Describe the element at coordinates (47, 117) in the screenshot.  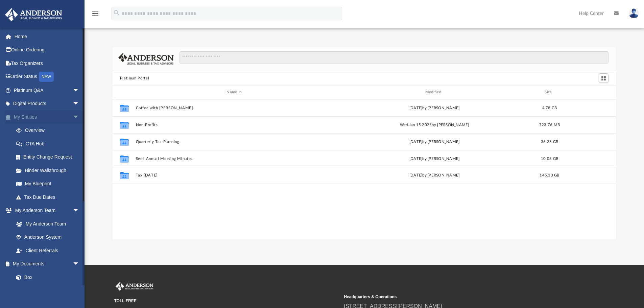
I see `a: My Entitiesarrow_drop_down` at that location.